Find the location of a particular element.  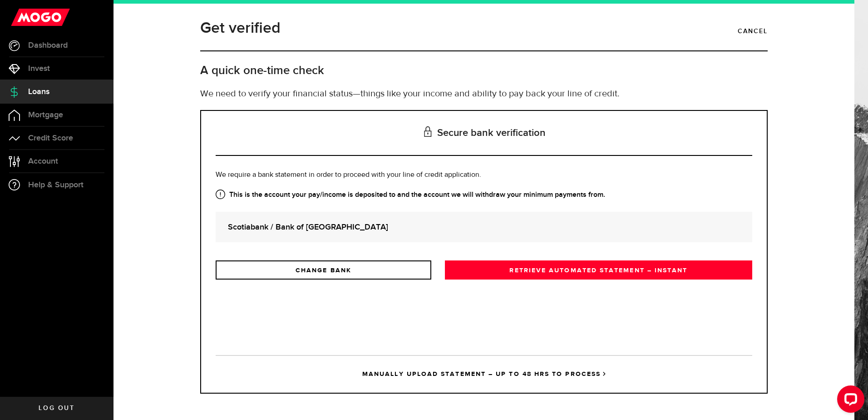

p: We need to verify your financial status—things like your income and ability to pay back your line... is located at coordinates (484, 94).